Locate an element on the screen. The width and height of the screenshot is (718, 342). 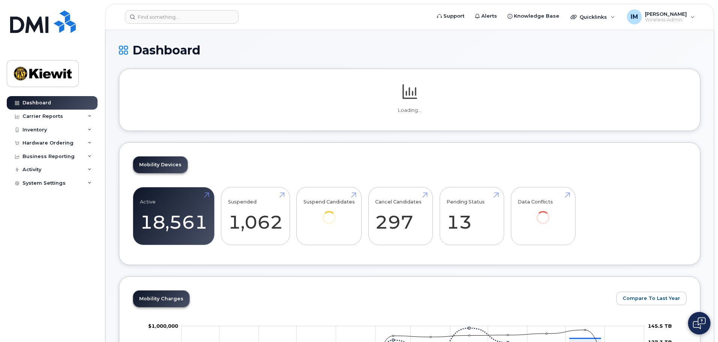
a: Data Conflicts is located at coordinates (543, 213).